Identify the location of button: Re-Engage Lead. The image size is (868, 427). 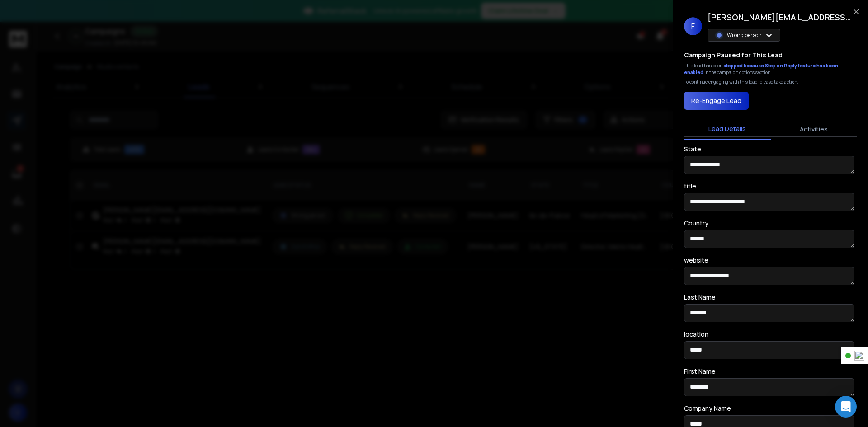
(716, 101).